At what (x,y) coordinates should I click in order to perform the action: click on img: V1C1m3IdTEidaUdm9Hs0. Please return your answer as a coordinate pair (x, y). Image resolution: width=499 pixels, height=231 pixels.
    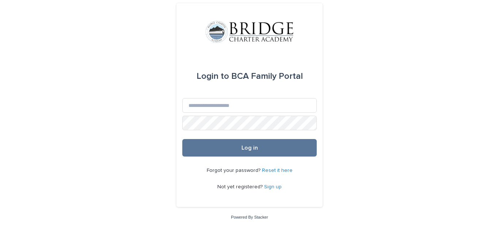
    Looking at the image, I should click on (250, 32).